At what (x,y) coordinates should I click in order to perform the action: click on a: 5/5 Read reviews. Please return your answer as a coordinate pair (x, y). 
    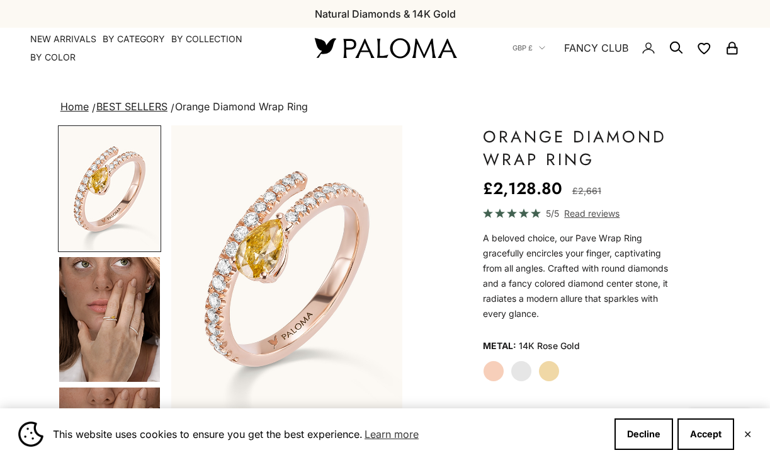
    Looking at the image, I should click on (582, 213).